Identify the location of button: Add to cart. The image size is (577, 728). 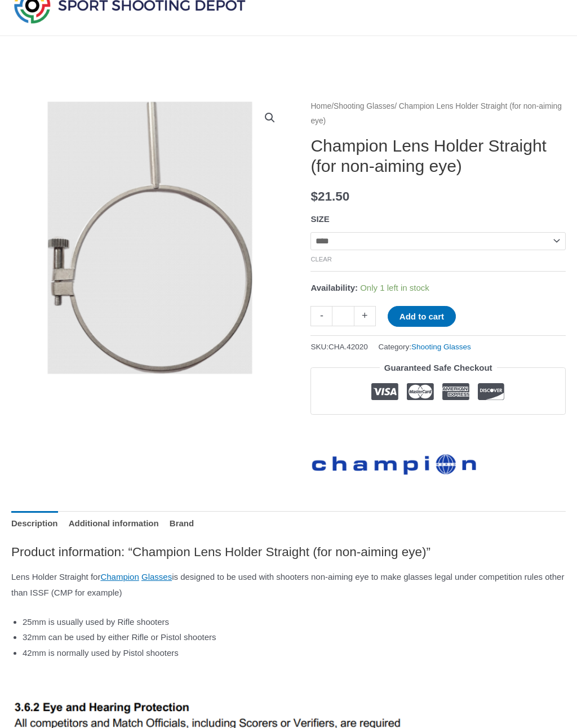
(422, 317).